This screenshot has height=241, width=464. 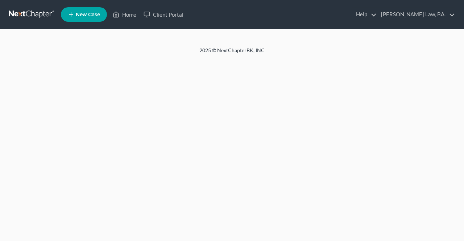 I want to click on div: 2025 © NextChapterBK, INC, so click(x=232, y=53).